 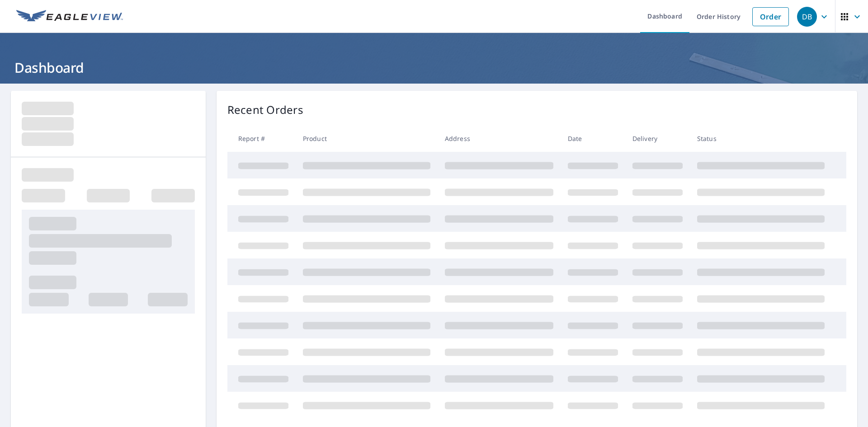 I want to click on a: Order, so click(x=770, y=17).